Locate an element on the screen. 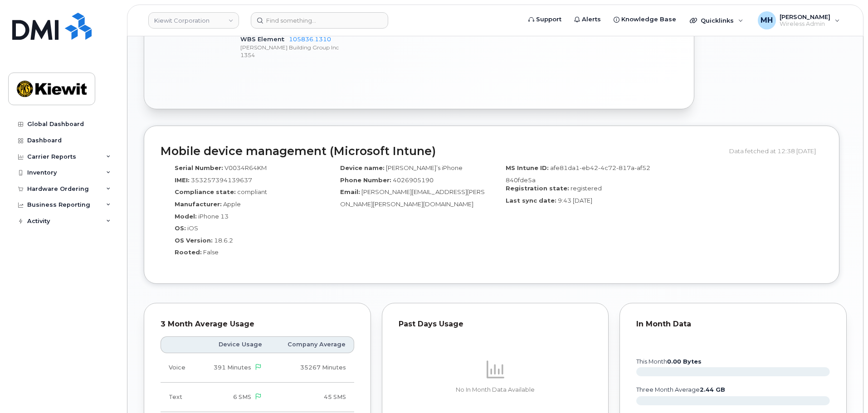 This screenshot has width=868, height=413. div: In Month Data is located at coordinates (733, 324).